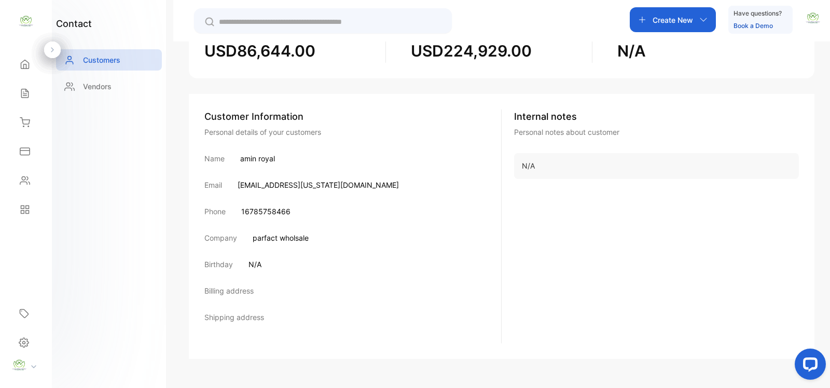 The image size is (830, 388). What do you see at coordinates (229, 290) in the screenshot?
I see `p: Billing address` at bounding box center [229, 290].